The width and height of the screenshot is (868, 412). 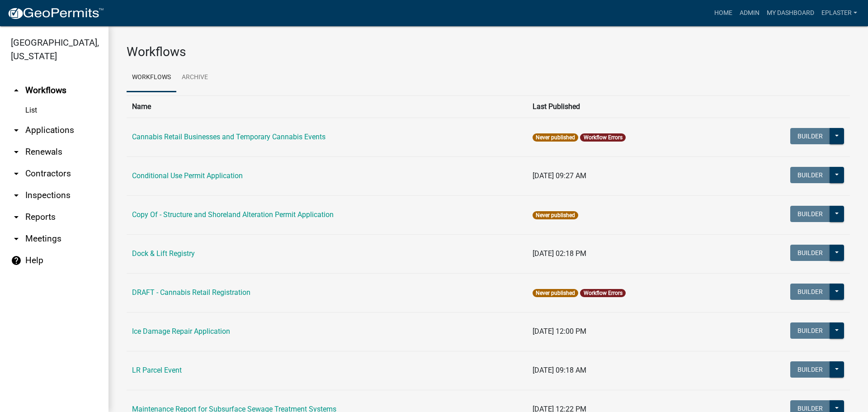 What do you see at coordinates (163, 253) in the screenshot?
I see `a: Dock & Lift Registry` at bounding box center [163, 253].